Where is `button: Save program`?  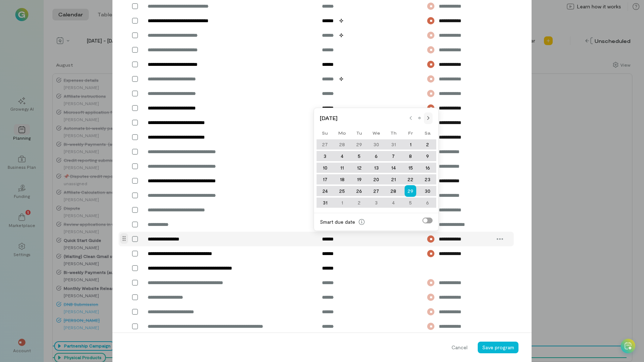 button: Save program is located at coordinates (498, 347).